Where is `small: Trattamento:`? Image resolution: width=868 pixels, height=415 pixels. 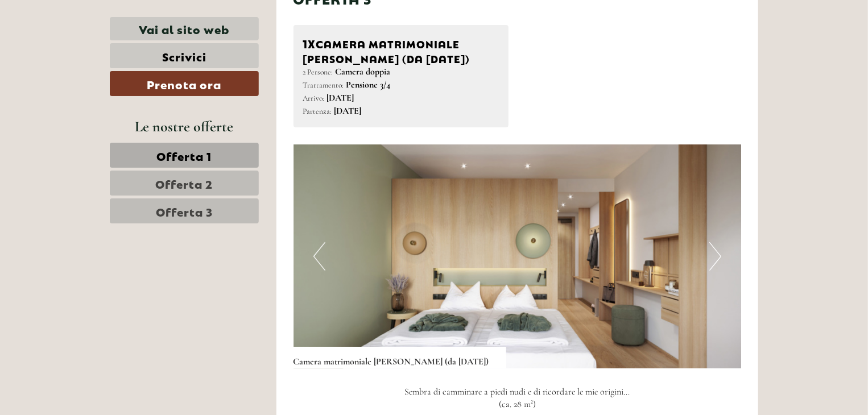
small: Trattamento: is located at coordinates (323, 85).